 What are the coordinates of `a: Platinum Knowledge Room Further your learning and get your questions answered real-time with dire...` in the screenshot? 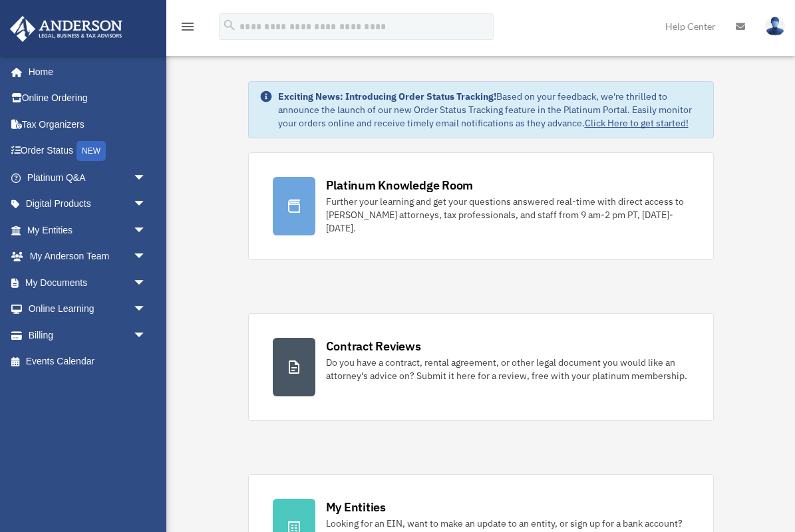 It's located at (481, 206).